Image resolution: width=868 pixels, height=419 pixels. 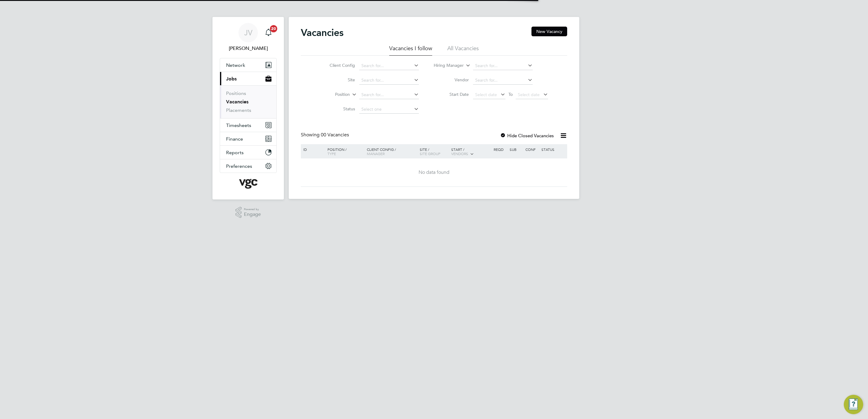 I want to click on span: 00 Vacancies, so click(x=335, y=135).